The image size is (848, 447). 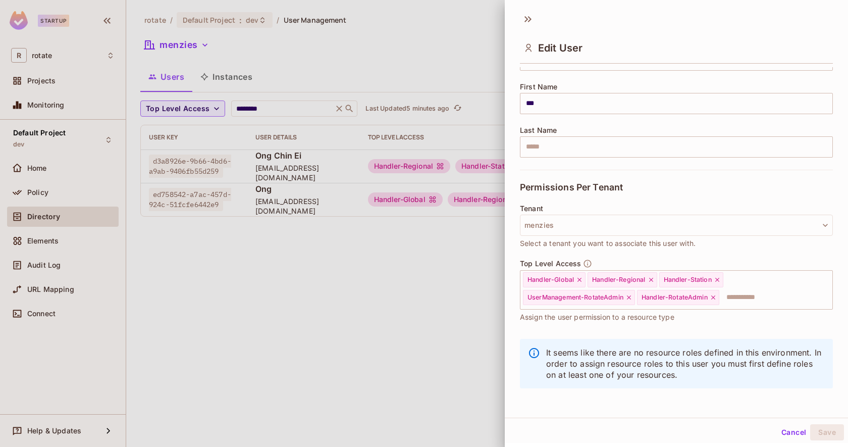 I want to click on span: First Name, so click(x=539, y=87).